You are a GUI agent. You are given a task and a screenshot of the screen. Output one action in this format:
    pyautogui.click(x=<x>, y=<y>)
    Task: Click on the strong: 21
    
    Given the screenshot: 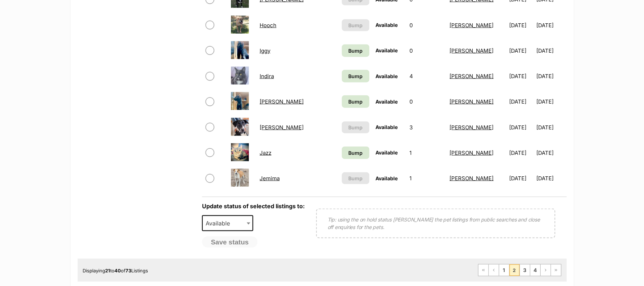 What is the action you would take?
    pyautogui.click(x=108, y=270)
    